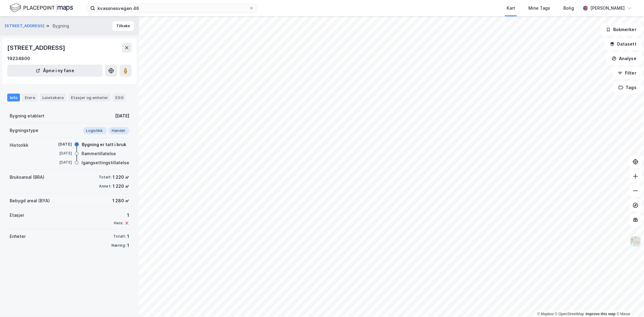  I want to click on div: Leietakere, so click(53, 97).